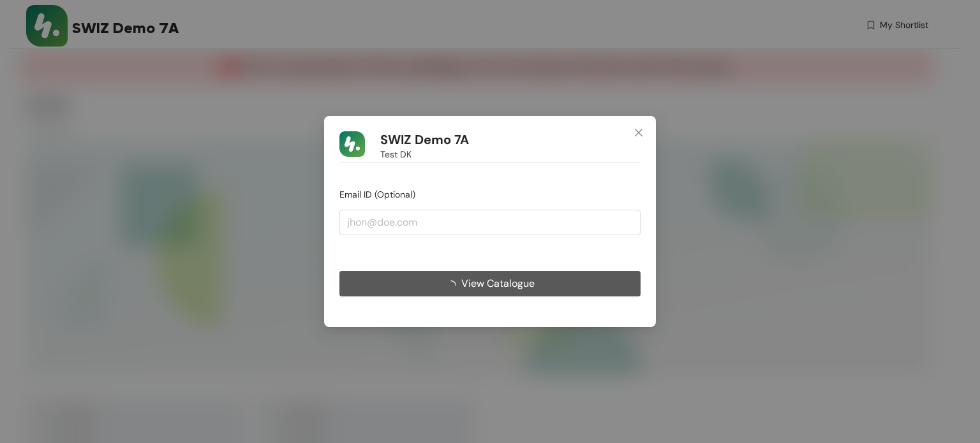 The image size is (980, 443). What do you see at coordinates (424, 139) in the screenshot?
I see `h1: SWIZ Demo 7A` at bounding box center [424, 139].